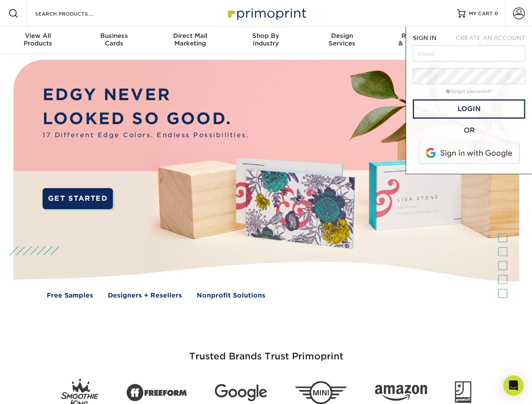 Image resolution: width=532 pixels, height=404 pixels. I want to click on input: SEARCH PRODUCTS....., so click(75, 13).